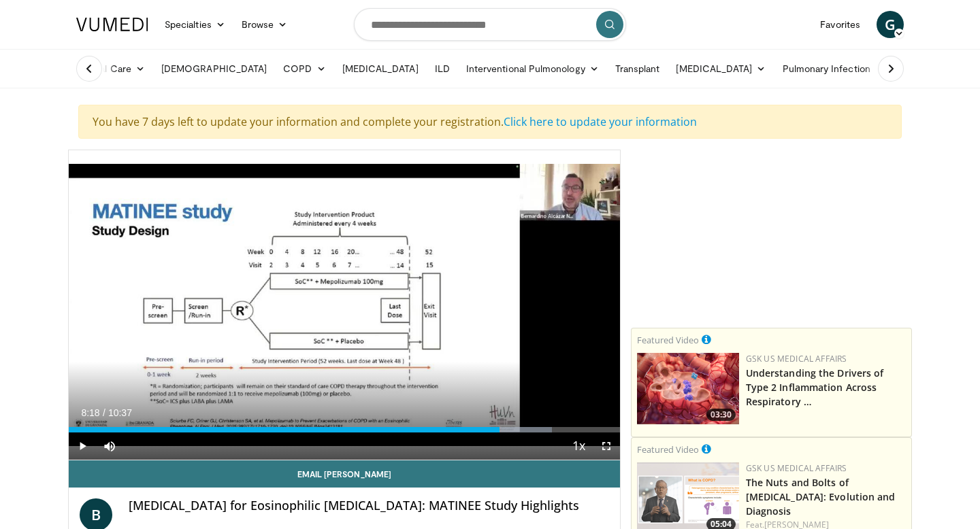  I want to click on a: Specialties, so click(195, 25).